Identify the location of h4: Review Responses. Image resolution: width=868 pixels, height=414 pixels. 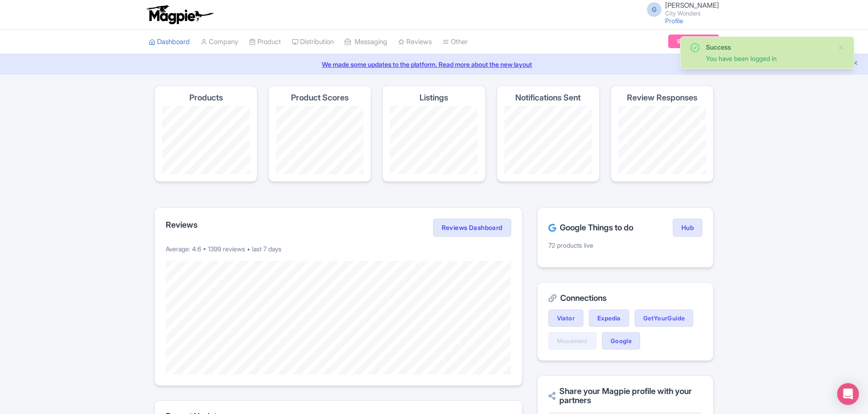
(662, 98).